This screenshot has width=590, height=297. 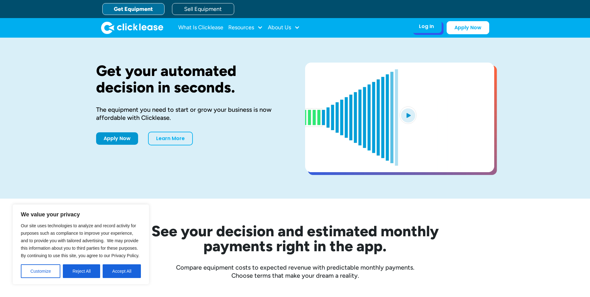 I want to click on img: Blue play button logo on a light blue circular background, so click(x=408, y=115).